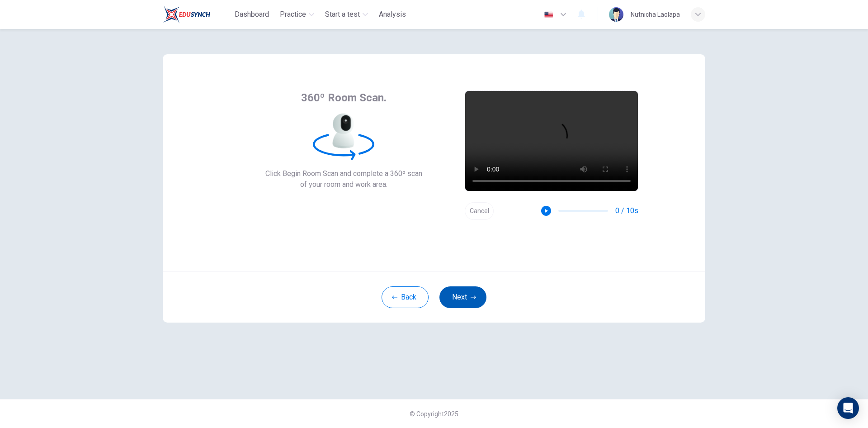  Describe the element at coordinates (392, 14) in the screenshot. I see `span: Analysis` at that location.